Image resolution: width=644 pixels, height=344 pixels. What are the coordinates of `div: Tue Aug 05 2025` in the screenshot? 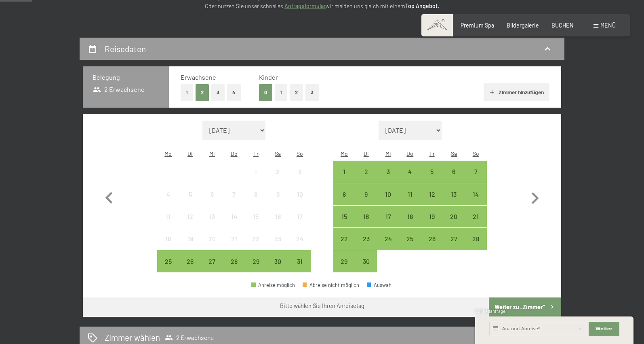 It's located at (190, 194).